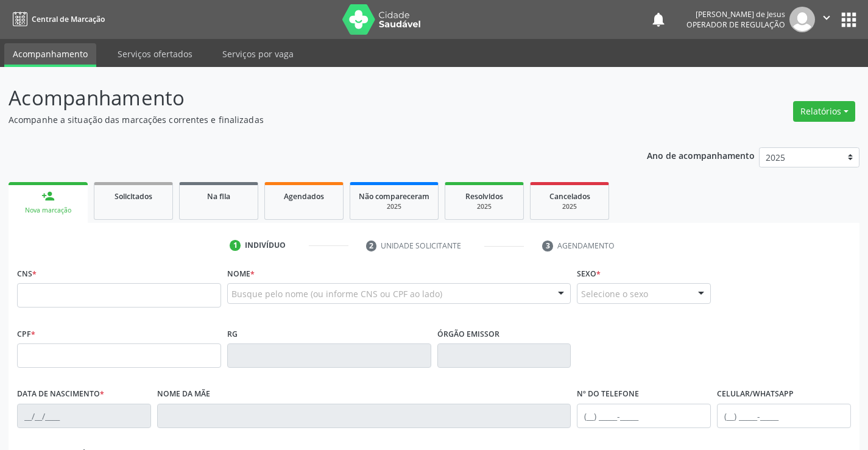 Image resolution: width=868 pixels, height=450 pixels. What do you see at coordinates (569, 196) in the screenshot?
I see `span: Cancelados` at bounding box center [569, 196].